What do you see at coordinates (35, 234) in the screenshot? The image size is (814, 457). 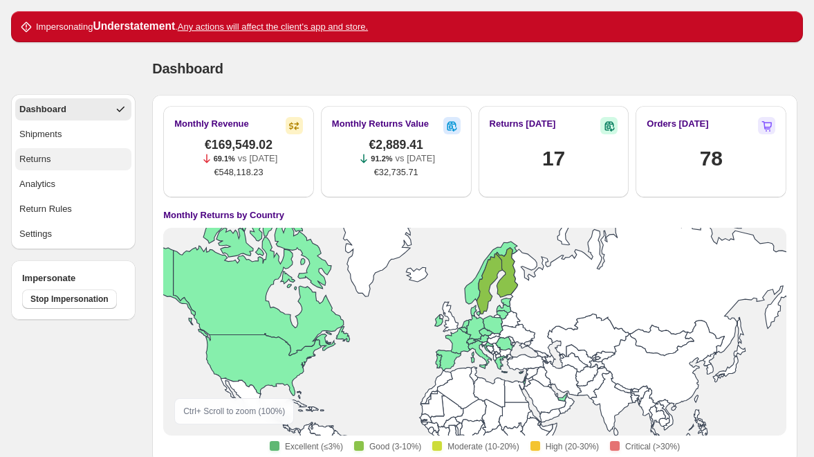 I see `div: Settings` at bounding box center [35, 234].